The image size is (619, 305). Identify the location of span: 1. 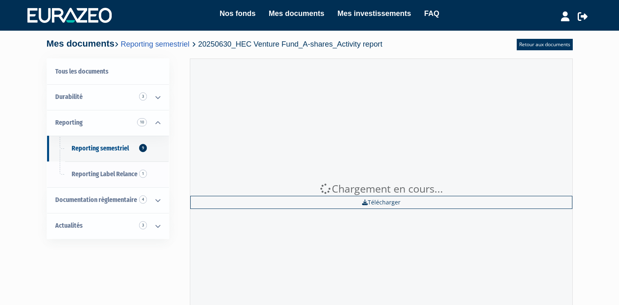
(143, 174).